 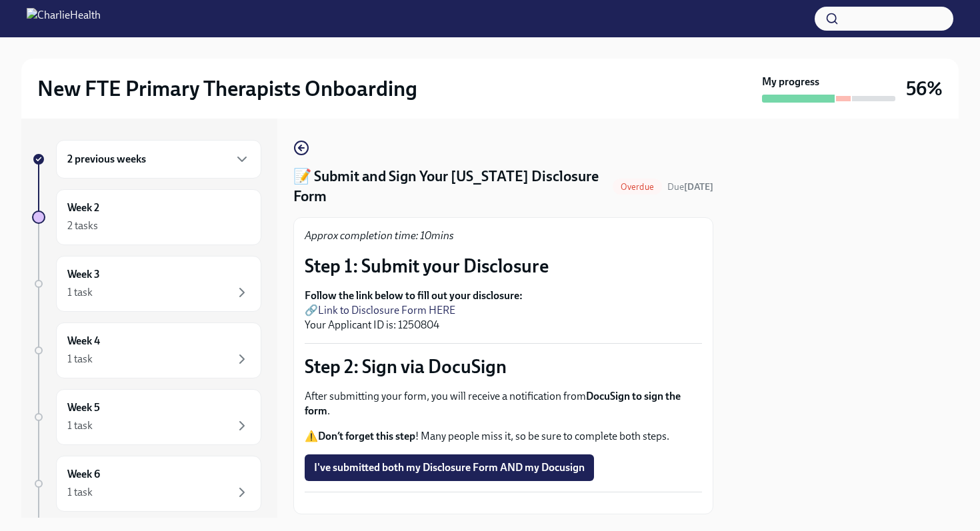 What do you see at coordinates (450, 468) in the screenshot?
I see `button: I've submitted both my Disclosure Form AND my Docusign` at bounding box center [450, 468].